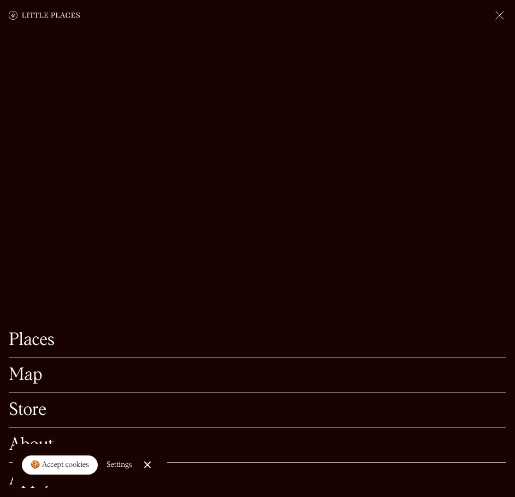  Describe the element at coordinates (119, 464) in the screenshot. I see `a: Settings` at that location.